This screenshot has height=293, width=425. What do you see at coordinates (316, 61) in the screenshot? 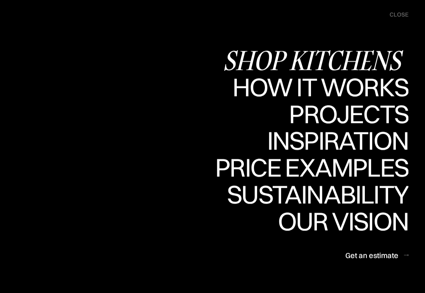
I see `a: Shop Kitchens` at bounding box center [316, 61].